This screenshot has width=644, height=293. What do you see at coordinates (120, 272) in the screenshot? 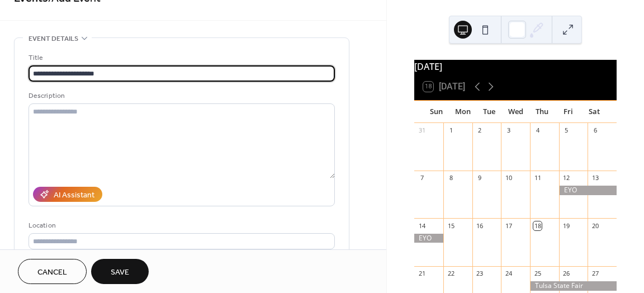
I see `span: Save` at bounding box center [120, 272].